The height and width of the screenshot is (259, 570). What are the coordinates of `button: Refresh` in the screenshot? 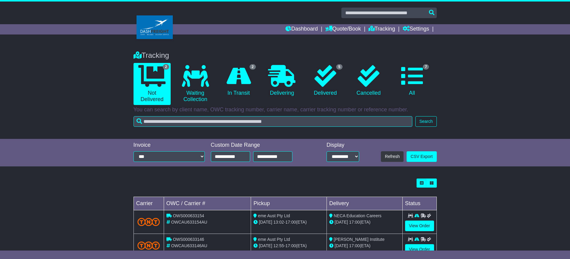 It's located at (392, 156).